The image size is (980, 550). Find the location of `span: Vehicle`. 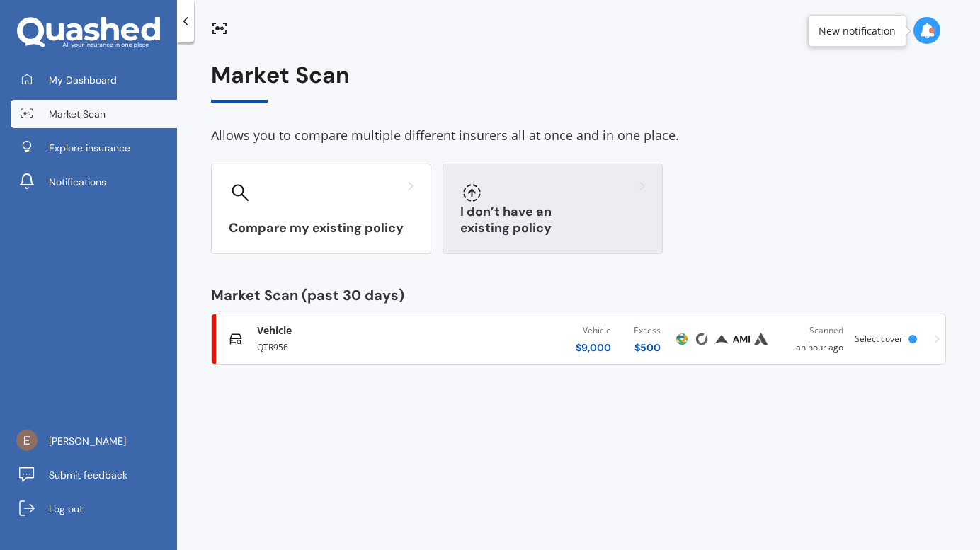

span: Vehicle is located at coordinates (274, 330).